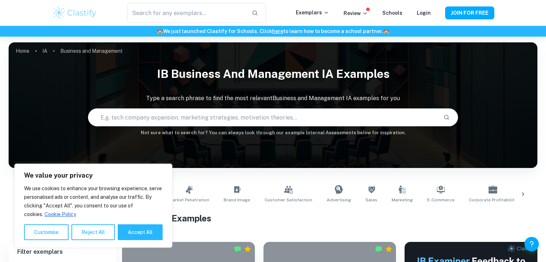 Image resolution: width=546 pixels, height=262 pixels. What do you see at coordinates (371, 200) in the screenshot?
I see `span: Sales` at bounding box center [371, 200].